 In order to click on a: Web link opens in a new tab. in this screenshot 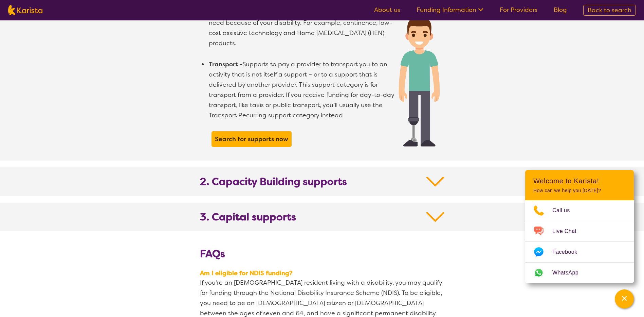, I will do `click(579, 272)`.